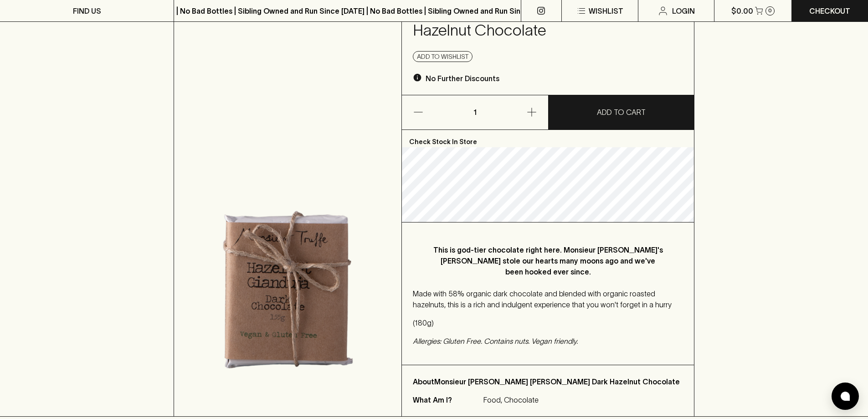 The image size is (868, 419). What do you see at coordinates (742, 11) in the screenshot?
I see `p: $0.00` at bounding box center [742, 11].